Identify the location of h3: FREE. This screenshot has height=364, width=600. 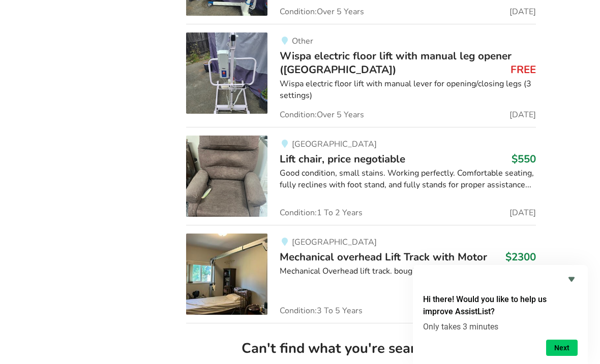
(523, 70).